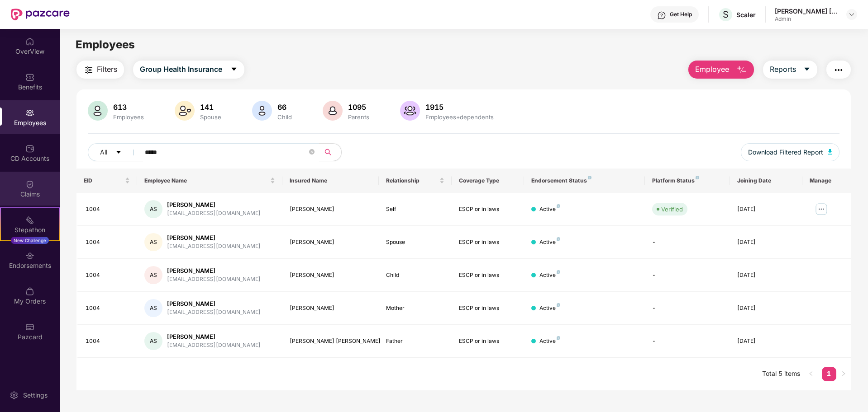 Image resolution: width=868 pixels, height=412 pixels. Describe the element at coordinates (843, 374) in the screenshot. I see `li: Next Page` at that location.